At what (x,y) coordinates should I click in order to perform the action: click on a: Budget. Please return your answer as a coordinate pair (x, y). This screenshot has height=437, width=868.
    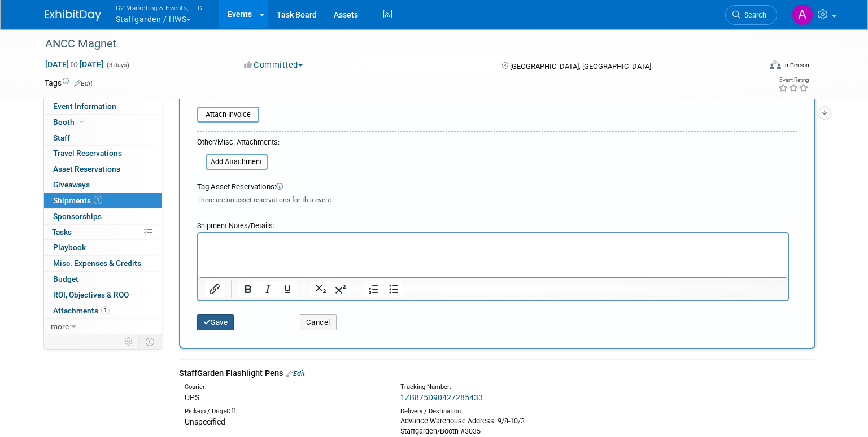
    Looking at the image, I should click on (103, 279).